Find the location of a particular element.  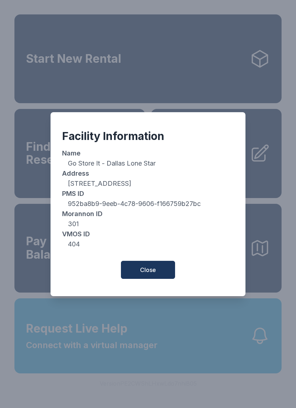

dd: 301 is located at coordinates (148, 224).